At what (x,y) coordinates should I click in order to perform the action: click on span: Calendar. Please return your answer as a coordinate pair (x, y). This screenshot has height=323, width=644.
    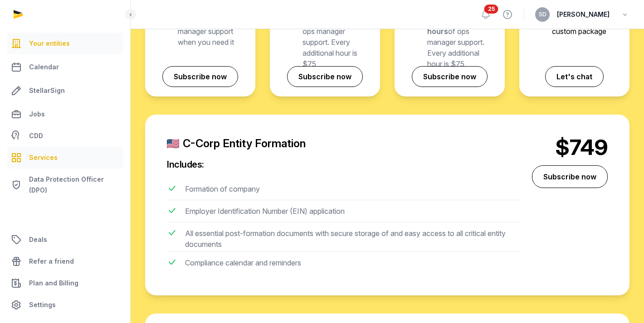
    Looking at the image, I should click on (44, 67).